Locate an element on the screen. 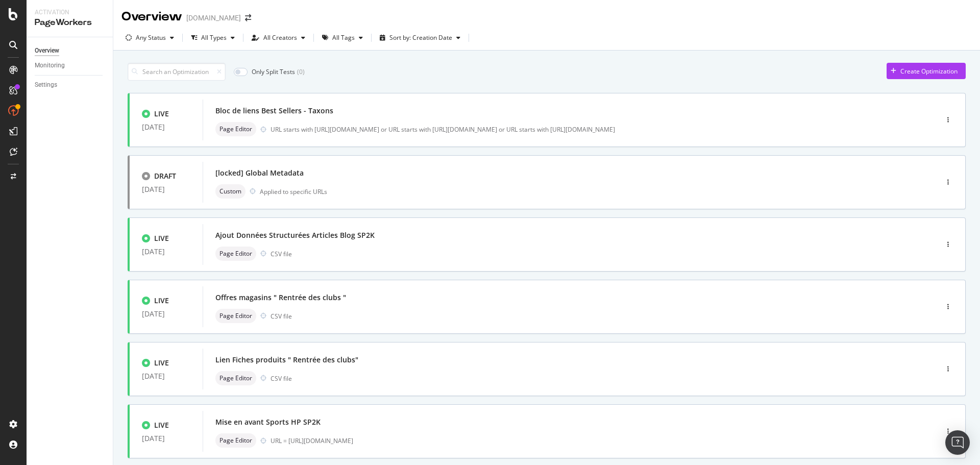 This screenshot has height=465, width=980. div: All Tags is located at coordinates (343, 38).